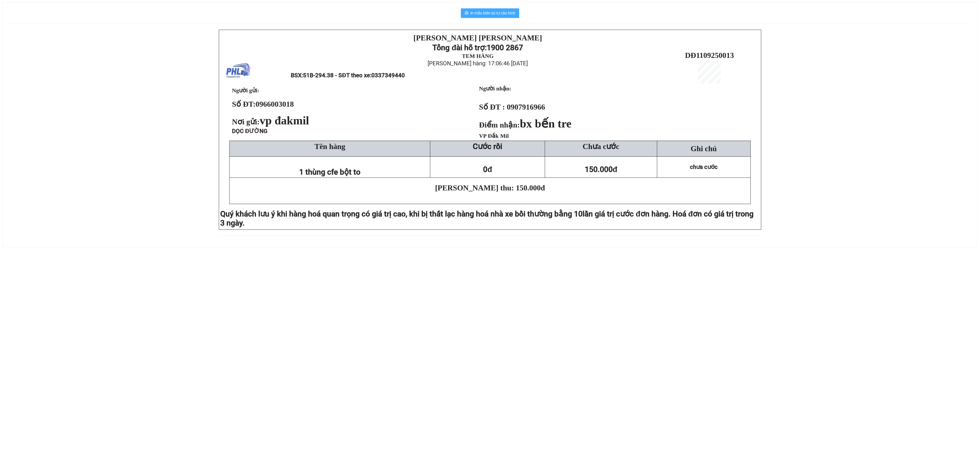  I want to click on span: DỌC ĐƯỜNG, so click(250, 131).